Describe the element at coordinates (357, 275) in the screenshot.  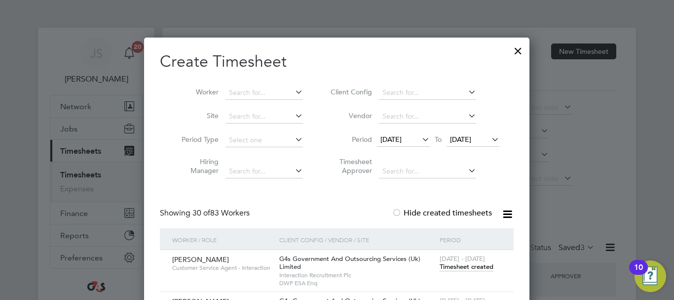
I see `span: Interaction Recruitment Plc` at that location.